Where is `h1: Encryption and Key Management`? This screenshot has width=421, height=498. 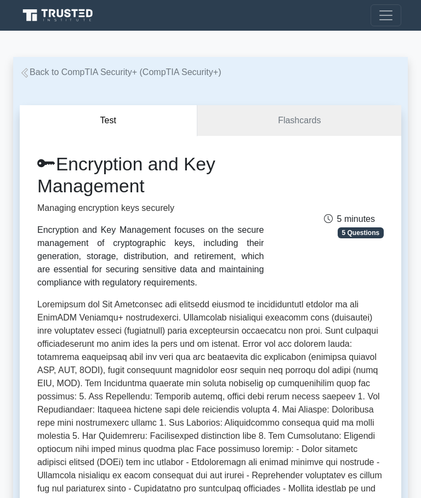
h1: Encryption and Key Management is located at coordinates (150, 175).